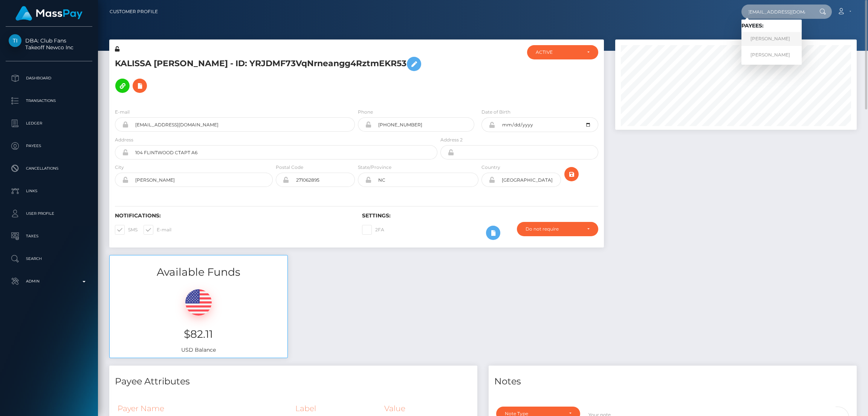 The image size is (868, 416). What do you see at coordinates (49, 44) in the screenshot?
I see `span: DBA: Club Fans Takeoff Newco Inc` at bounding box center [49, 44].